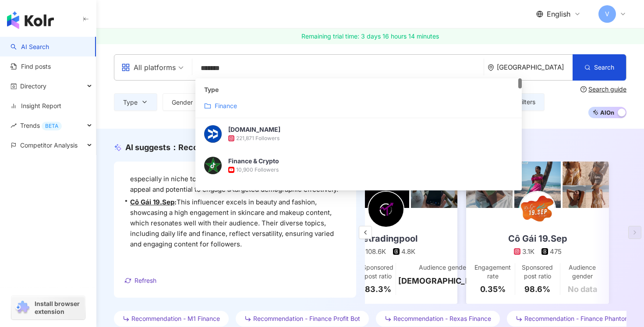 The height and width of the screenshot is (327, 644). Describe the element at coordinates (254, 161) in the screenshot. I see `div: Finance & Crypto` at that location.